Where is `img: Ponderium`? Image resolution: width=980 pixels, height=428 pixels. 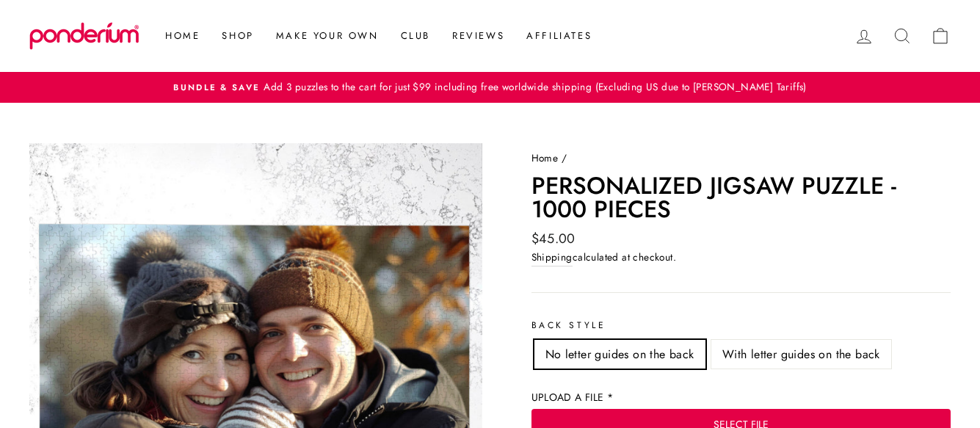
img: Ponderium is located at coordinates (84, 36).